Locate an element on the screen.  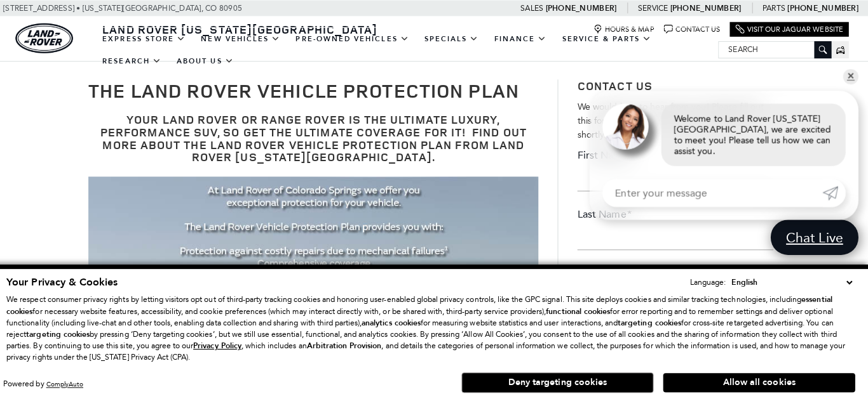
a: Research is located at coordinates (137, 60).